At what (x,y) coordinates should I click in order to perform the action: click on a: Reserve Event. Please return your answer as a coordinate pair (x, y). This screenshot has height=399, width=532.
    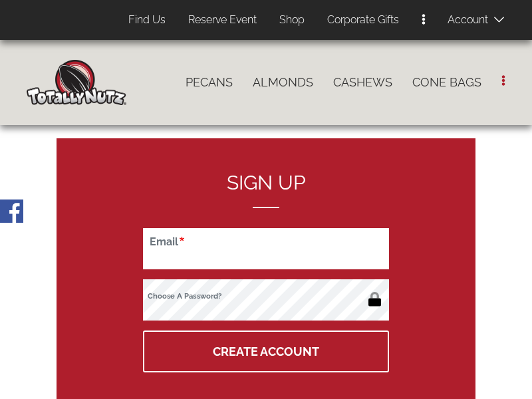
    Looking at the image, I should click on (222, 20).